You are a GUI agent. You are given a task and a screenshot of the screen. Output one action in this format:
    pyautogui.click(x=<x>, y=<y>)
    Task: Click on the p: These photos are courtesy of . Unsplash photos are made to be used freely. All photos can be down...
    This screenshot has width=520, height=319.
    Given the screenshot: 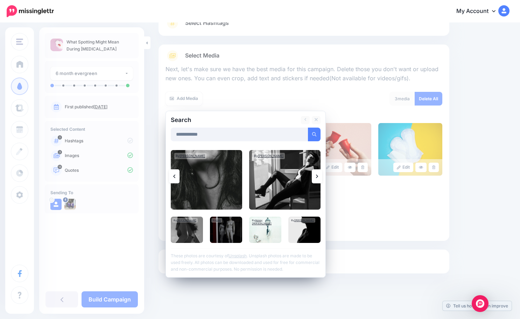 What is the action you would take?
    pyautogui.click(x=246, y=260)
    